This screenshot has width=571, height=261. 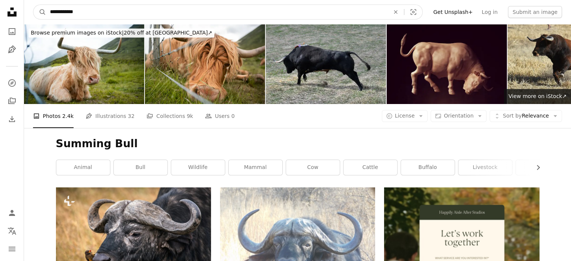 I want to click on button: License, so click(x=405, y=116).